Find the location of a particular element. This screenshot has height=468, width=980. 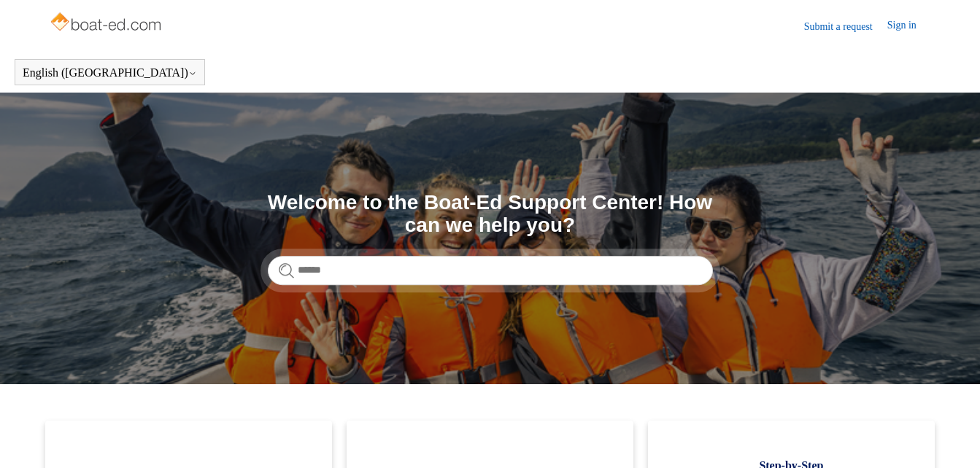

img: Boat-Ed Help Center home page is located at coordinates (107, 23).